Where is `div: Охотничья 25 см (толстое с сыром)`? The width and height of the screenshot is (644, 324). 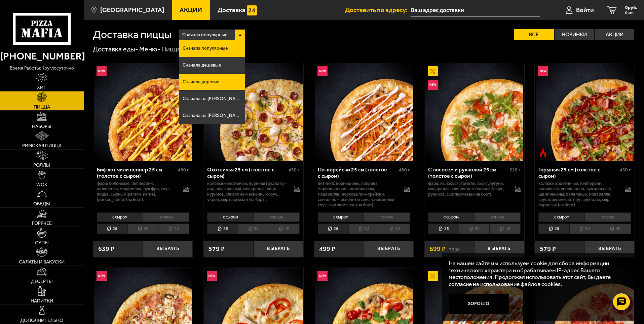
div: Охотничья 25 см (толстое с сыром) is located at coordinates (247, 173).